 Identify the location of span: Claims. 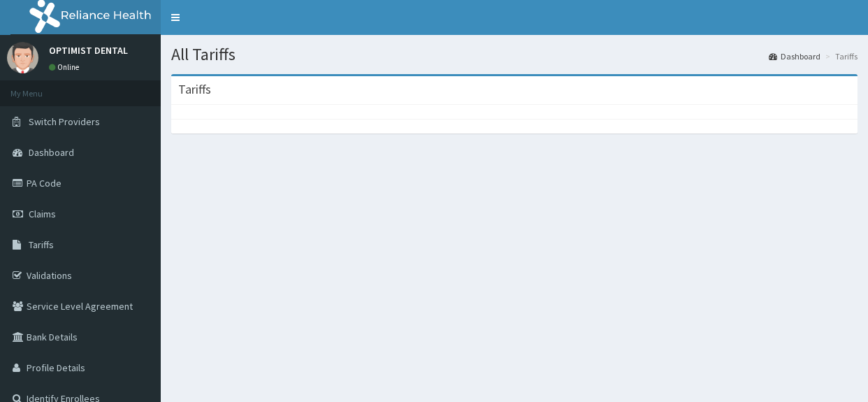
(42, 213).